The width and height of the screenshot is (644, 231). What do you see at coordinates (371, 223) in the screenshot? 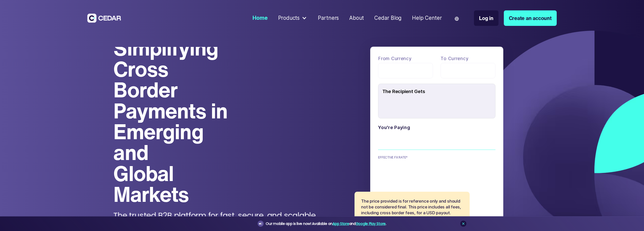
I see `span: Google Play Store` at bounding box center [371, 223].